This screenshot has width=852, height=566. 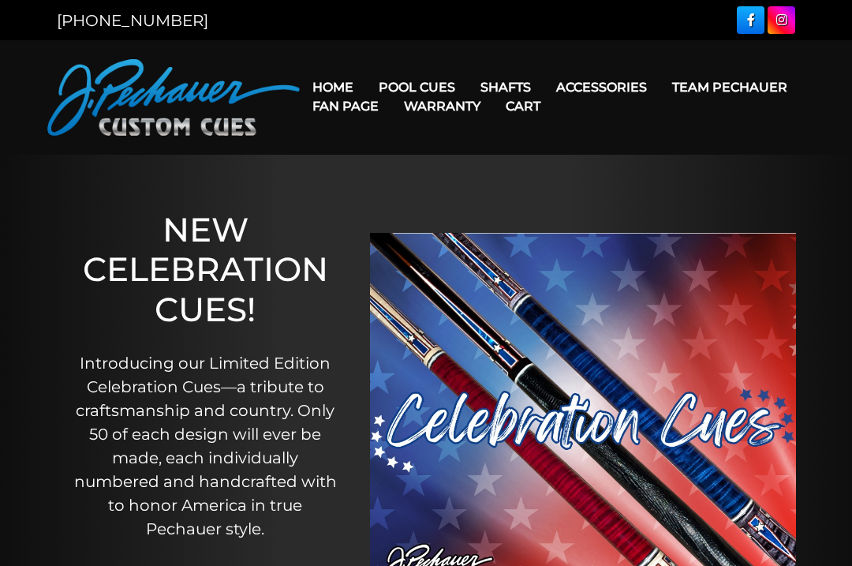 What do you see at coordinates (333, 87) in the screenshot?
I see `a: Home` at bounding box center [333, 87].